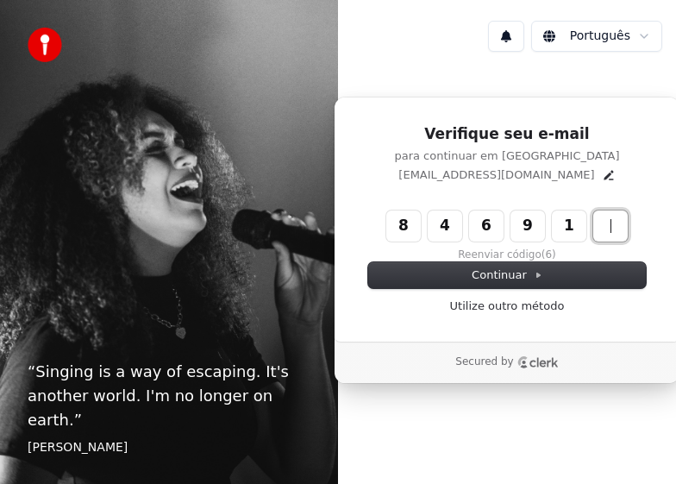 The image size is (676, 484). I want to click on h1: Verifique seu e-mail, so click(507, 135).